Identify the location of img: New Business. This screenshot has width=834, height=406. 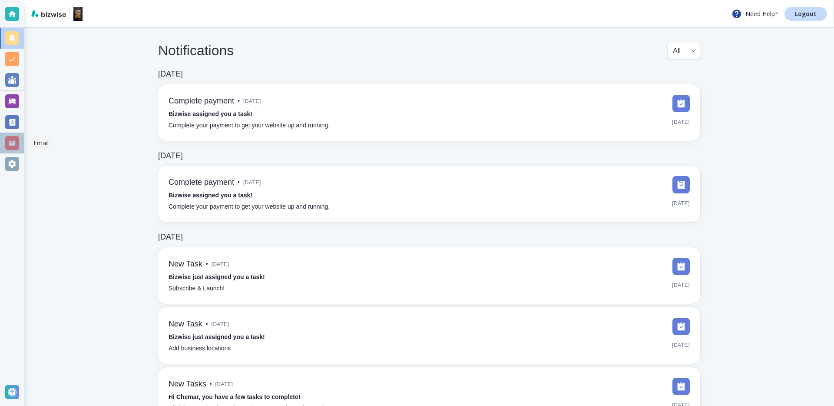
(78, 14).